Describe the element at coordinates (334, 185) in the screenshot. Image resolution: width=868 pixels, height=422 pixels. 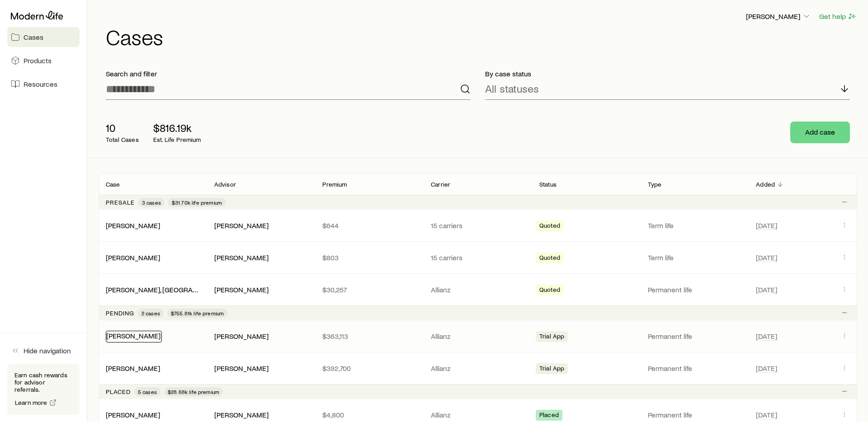
I see `p: Premium` at that location.